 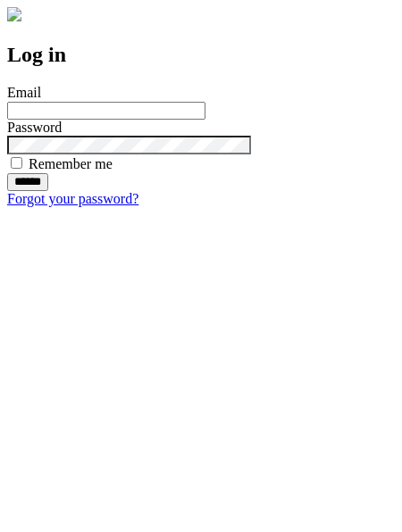 What do you see at coordinates (72, 198) in the screenshot?
I see `a: Forgot your password?` at bounding box center [72, 198].